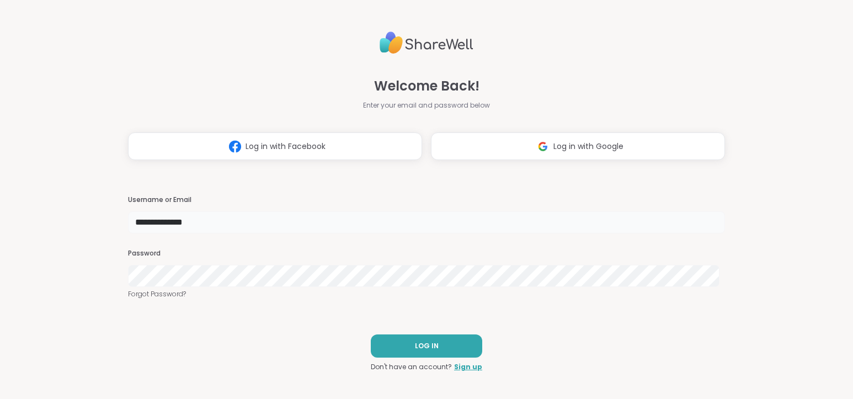  What do you see at coordinates (427, 346) in the screenshot?
I see `span: LOG IN` at bounding box center [427, 346].